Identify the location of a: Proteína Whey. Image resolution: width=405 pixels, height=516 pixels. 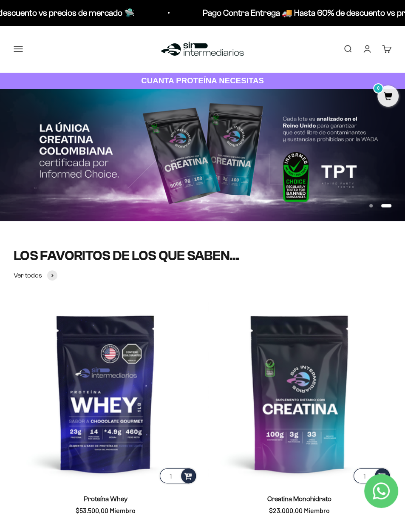
(105, 499).